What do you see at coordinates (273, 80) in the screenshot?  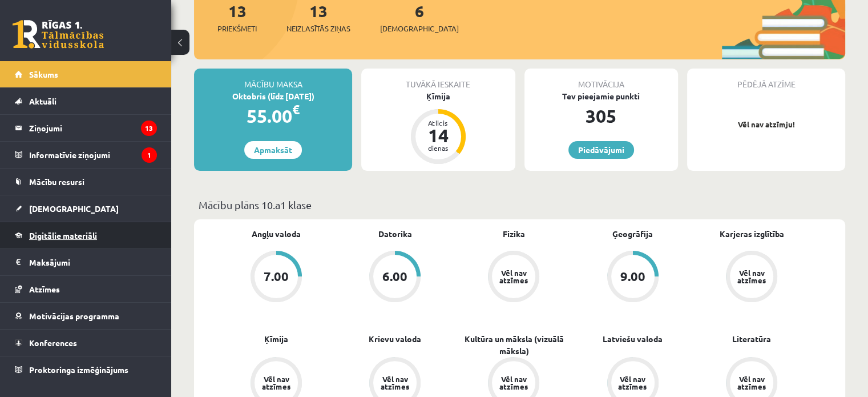 I see `div: Mācību maksa` at bounding box center [273, 80].